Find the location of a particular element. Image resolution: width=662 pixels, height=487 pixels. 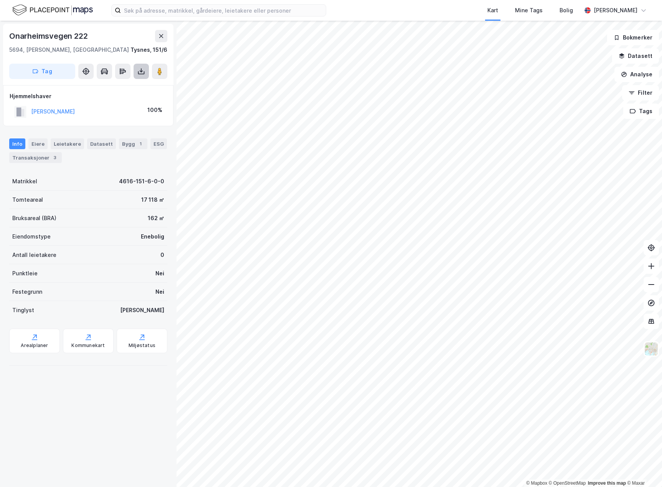

div: Matrikkel is located at coordinates (25, 181).